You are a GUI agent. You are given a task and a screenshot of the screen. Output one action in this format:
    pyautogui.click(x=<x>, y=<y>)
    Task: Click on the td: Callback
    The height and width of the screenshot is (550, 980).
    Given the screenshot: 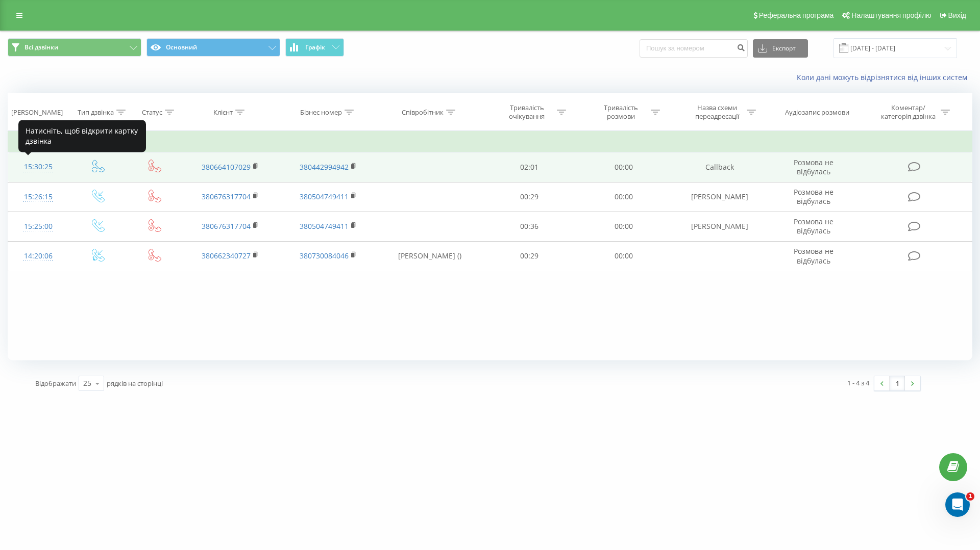 What is the action you would take?
    pyautogui.click(x=720, y=167)
    